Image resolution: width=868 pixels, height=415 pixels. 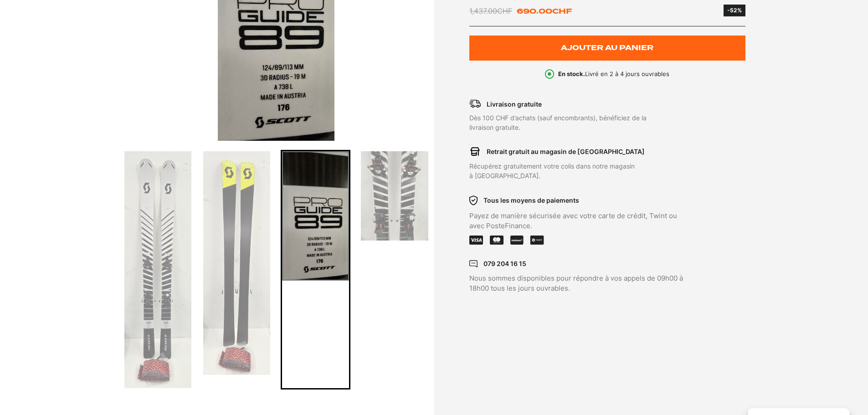 I want to click on div: Go to slide 4, so click(x=394, y=270).